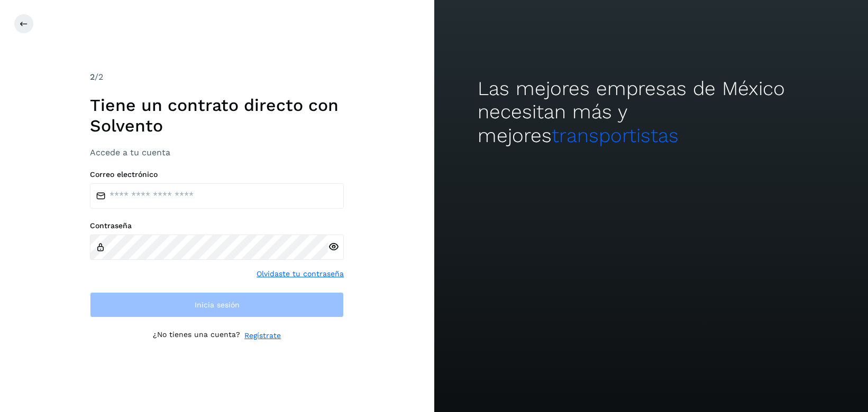  Describe the element at coordinates (651, 112) in the screenshot. I see `h2: Las mejores empresas de México necesitan más y mejores` at that location.